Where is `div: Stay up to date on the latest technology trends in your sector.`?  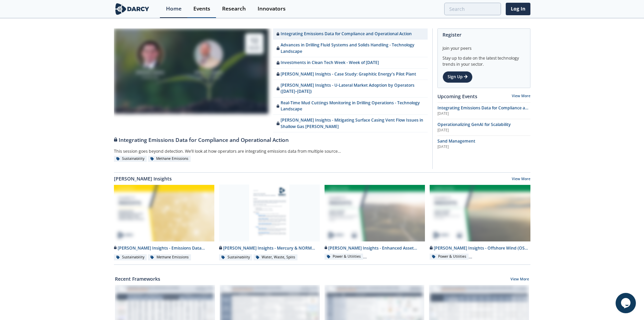
div: Stay up to date on the latest technology trends in your sector. is located at coordinates (484, 59).